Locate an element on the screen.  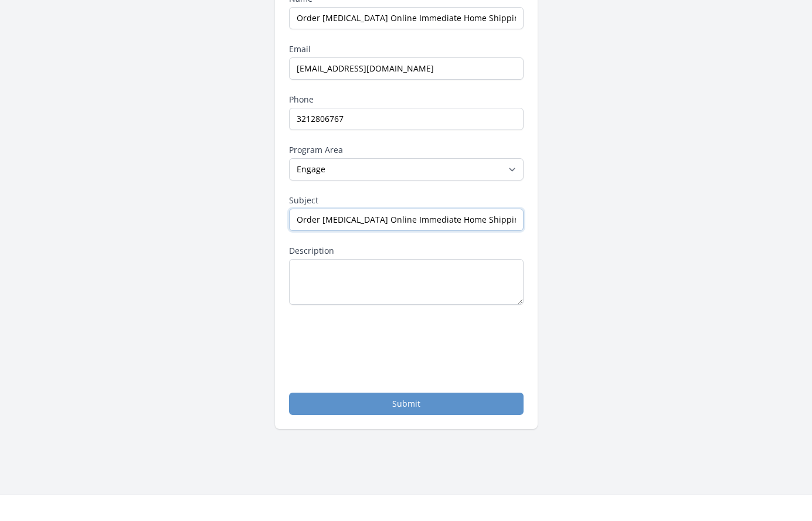
label: Subject is located at coordinates (406, 201).